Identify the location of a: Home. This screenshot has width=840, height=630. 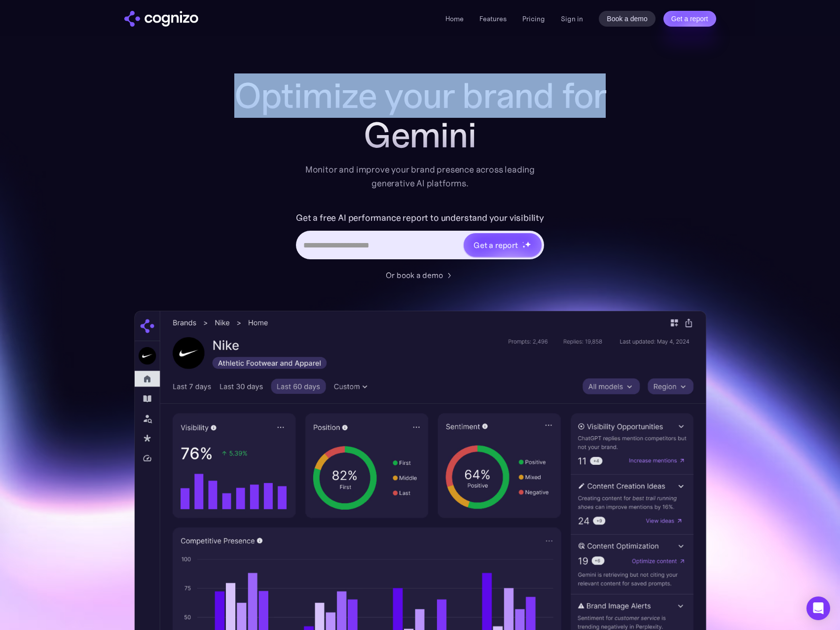
(454, 19).